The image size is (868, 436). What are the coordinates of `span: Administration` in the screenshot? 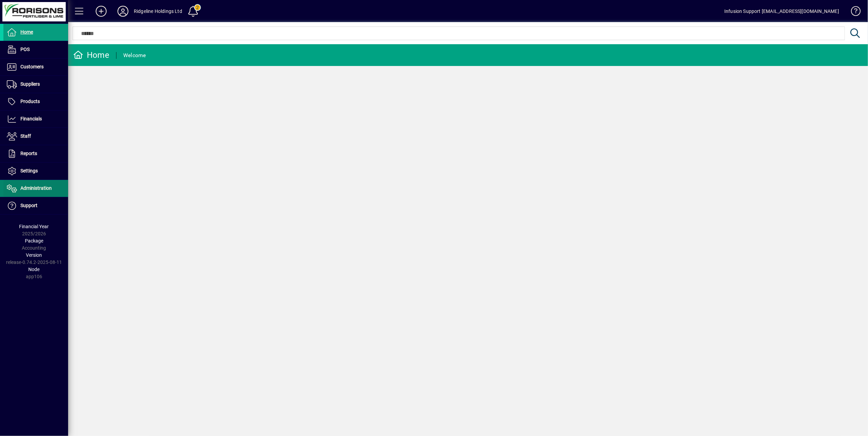 It's located at (36, 188).